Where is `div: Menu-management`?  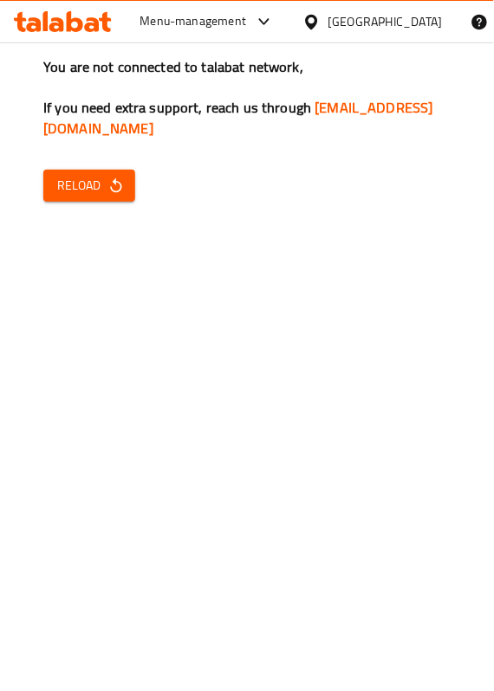
div: Menu-management is located at coordinates (192, 22).